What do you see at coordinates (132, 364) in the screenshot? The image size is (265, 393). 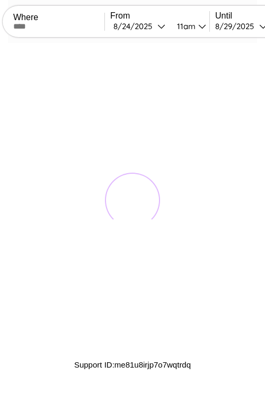 I see `p: Support ID: me81u8irjp7o7wqtrdq` at bounding box center [132, 364].